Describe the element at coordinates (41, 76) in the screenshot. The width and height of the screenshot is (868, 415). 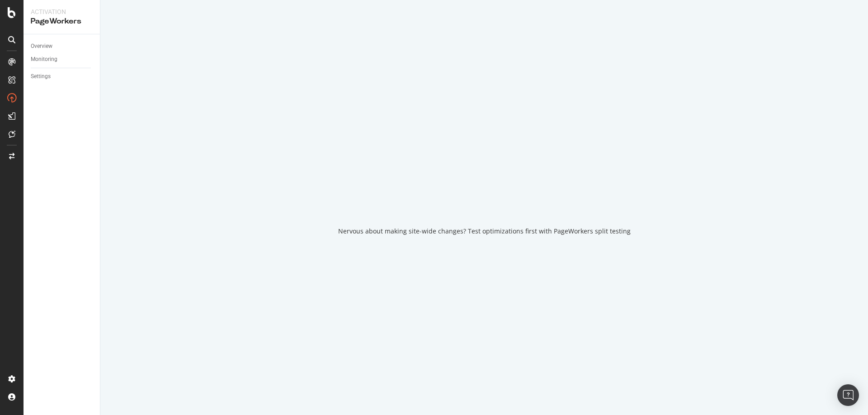
I see `div: Settings` at that location.